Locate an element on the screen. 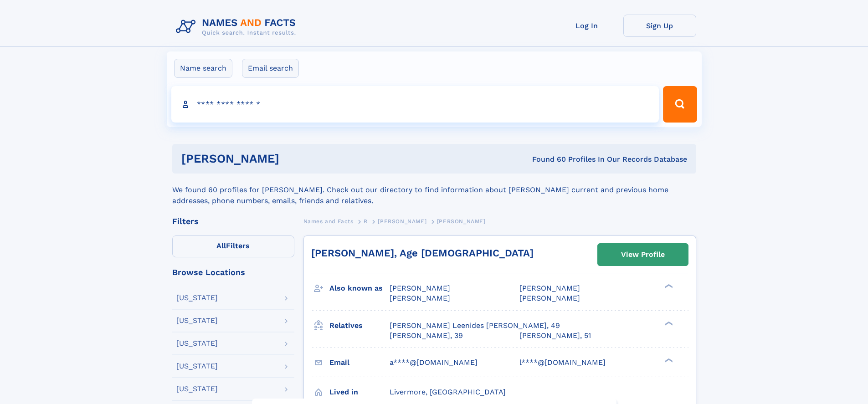  h3: Lived in is located at coordinates (359, 392).